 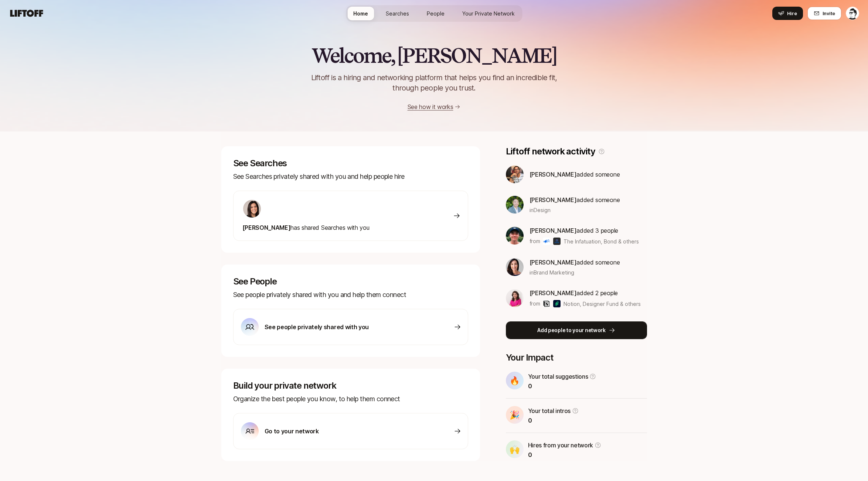 I want to click on a: People, so click(x=435, y=14).